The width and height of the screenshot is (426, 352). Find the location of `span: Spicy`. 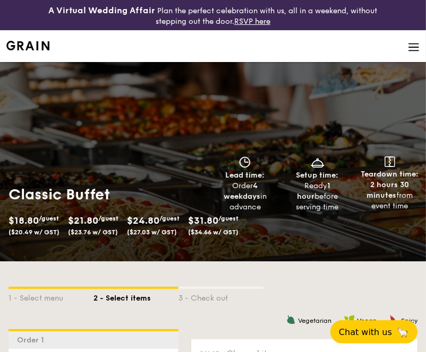

span: Spicy is located at coordinates (409, 321).